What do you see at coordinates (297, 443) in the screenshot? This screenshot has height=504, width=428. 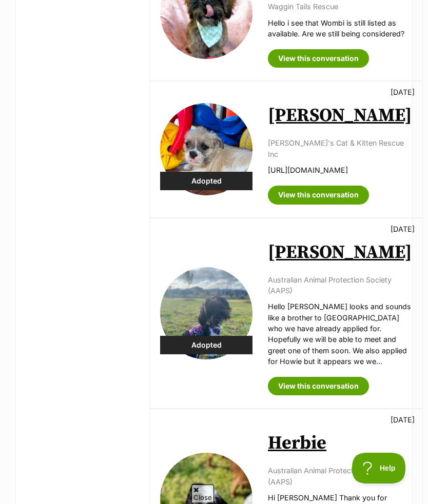 I see `a: Herbie` at bounding box center [297, 443].